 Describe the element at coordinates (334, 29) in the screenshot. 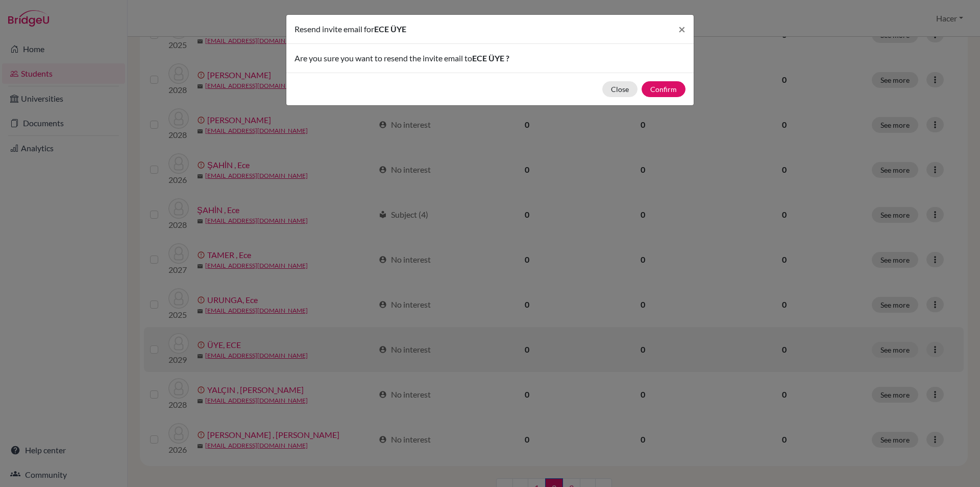

I see `span: Resend invite email for` at that location.